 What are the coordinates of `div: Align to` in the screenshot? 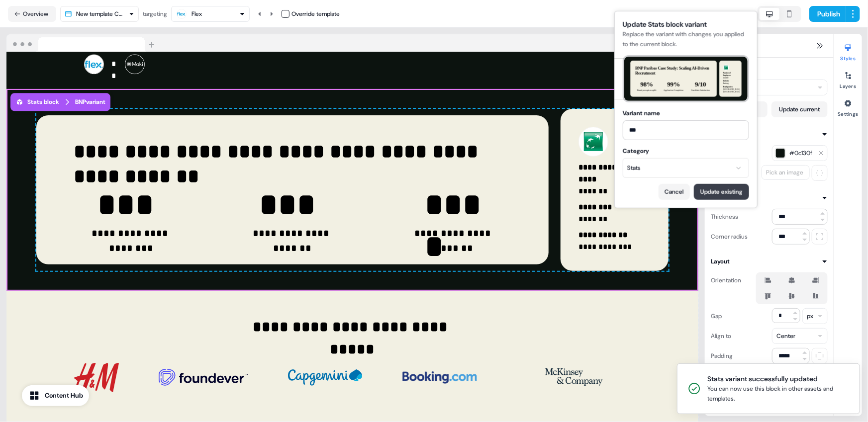 It's located at (721, 336).